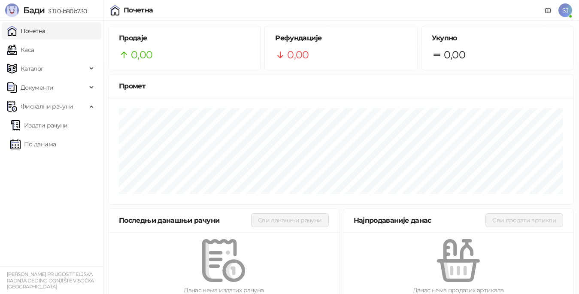 The height and width of the screenshot is (294, 579). Describe the element at coordinates (290, 220) in the screenshot. I see `button: Сви данашњи рачуни` at that location.